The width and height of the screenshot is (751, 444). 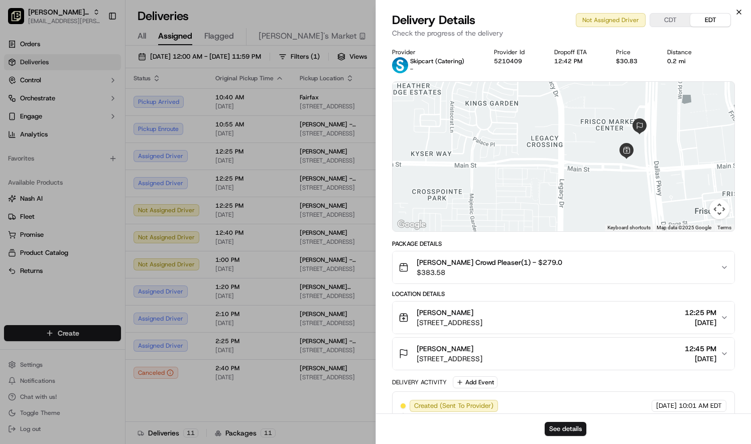 I want to click on div: We're available if you need us!, so click(x=80, y=109).